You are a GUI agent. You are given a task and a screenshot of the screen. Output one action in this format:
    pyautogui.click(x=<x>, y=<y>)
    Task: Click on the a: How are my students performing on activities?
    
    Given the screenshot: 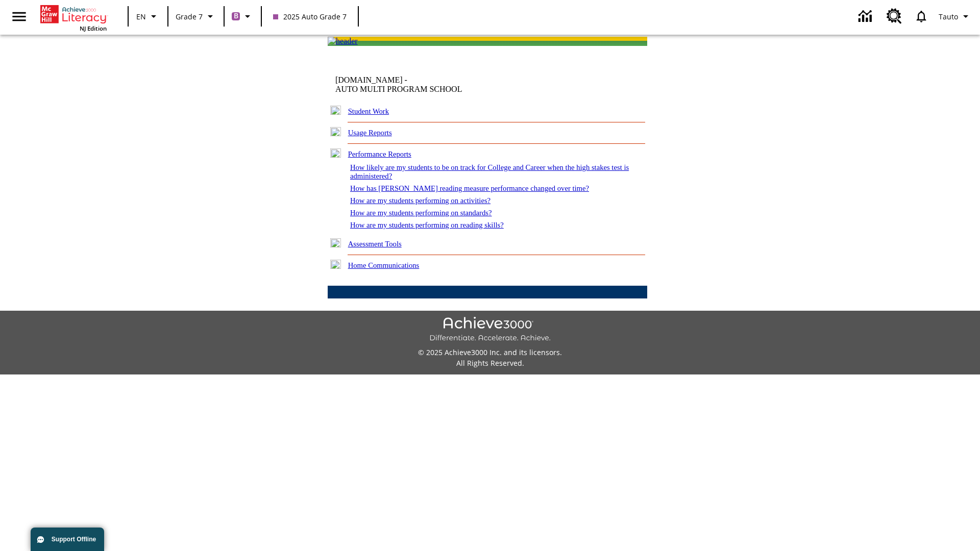 What is the action you would take?
    pyautogui.click(x=420, y=201)
    